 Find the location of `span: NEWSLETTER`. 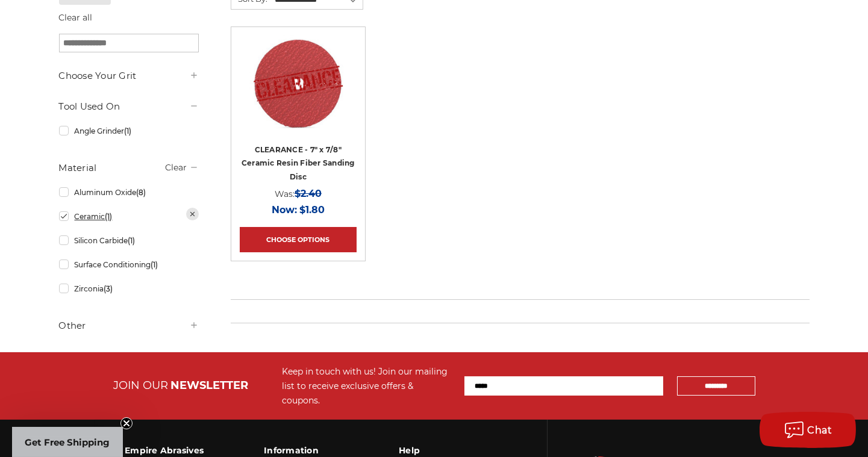

span: NEWSLETTER is located at coordinates (209, 385).